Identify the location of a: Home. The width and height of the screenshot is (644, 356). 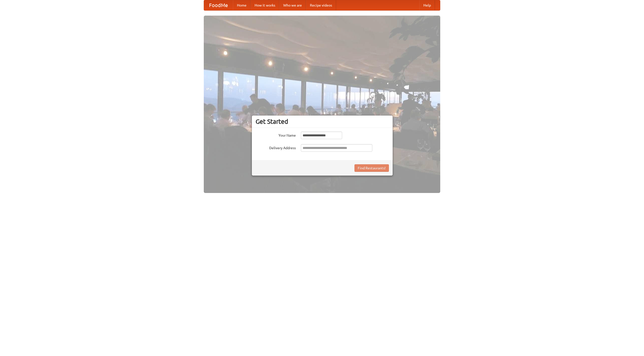
(242, 5).